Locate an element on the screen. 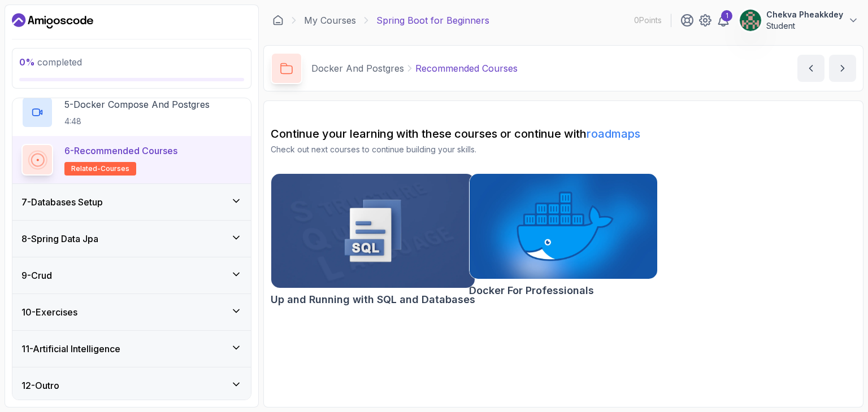  a: My Courses is located at coordinates (330, 21).